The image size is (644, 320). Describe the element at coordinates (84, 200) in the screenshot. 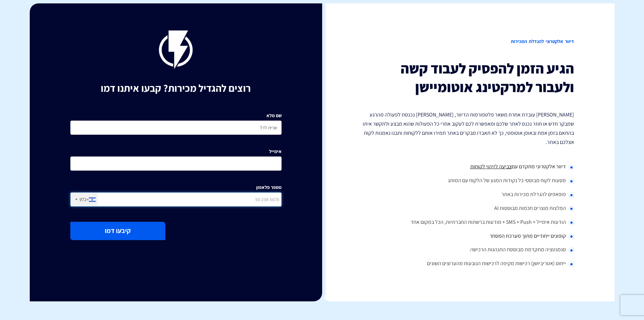

I see `div: Israel (‫ישראל‬‎): +972` at that location.